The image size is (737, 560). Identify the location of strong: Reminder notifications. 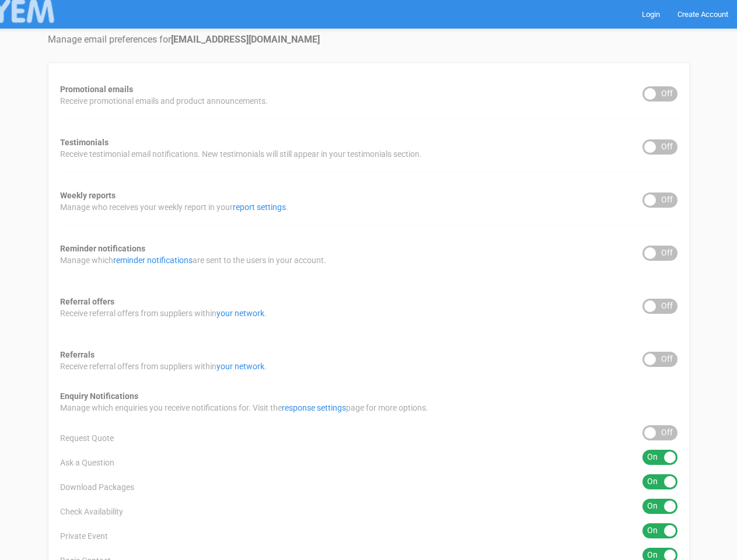
(102, 248).